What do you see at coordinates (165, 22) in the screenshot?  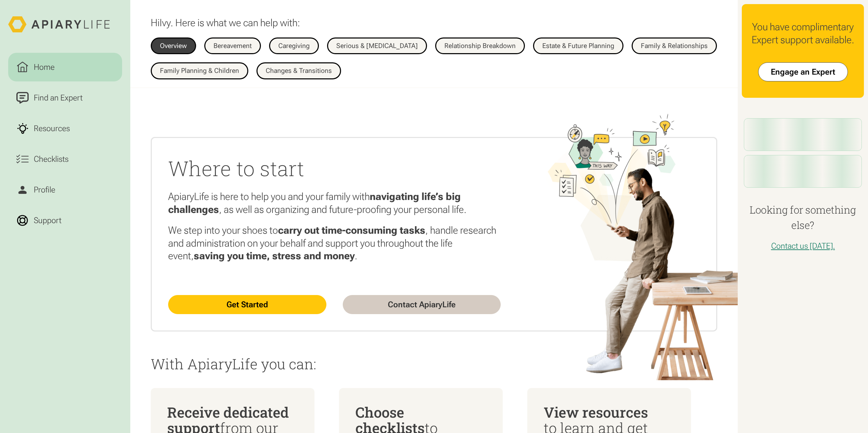 I see `span: Ivy` at bounding box center [165, 22].